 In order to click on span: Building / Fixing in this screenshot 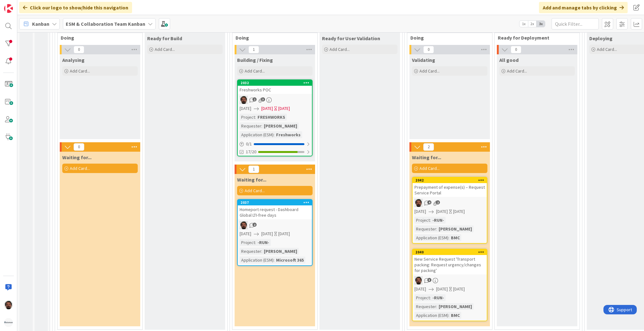, I will do `click(255, 60)`.